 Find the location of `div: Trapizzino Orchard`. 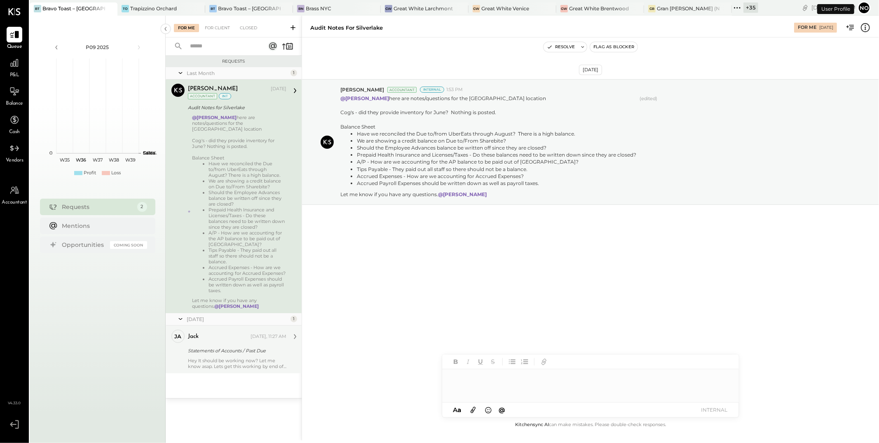

div: Trapizzino Orchard is located at coordinates (153, 8).